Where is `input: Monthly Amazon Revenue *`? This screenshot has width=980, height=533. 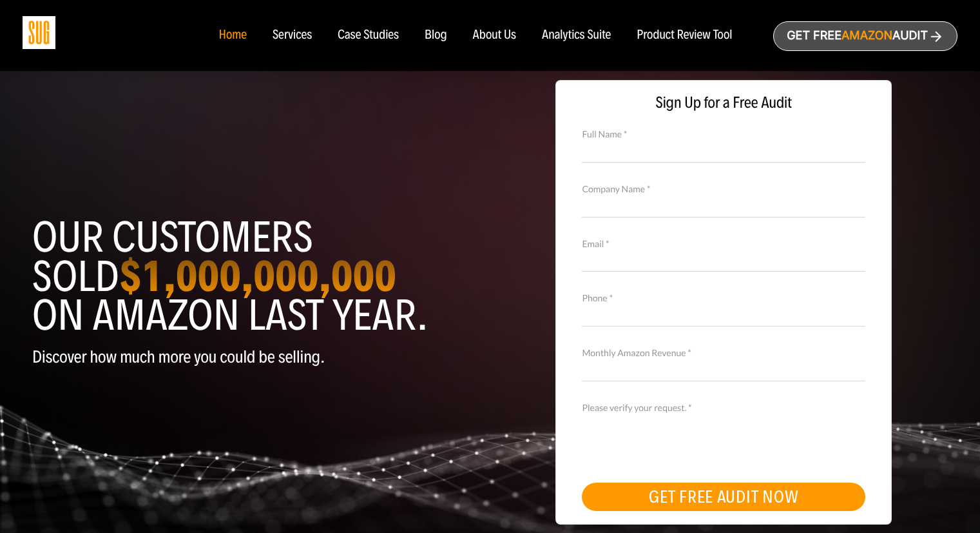 input: Monthly Amazon Revenue * is located at coordinates (724, 369).